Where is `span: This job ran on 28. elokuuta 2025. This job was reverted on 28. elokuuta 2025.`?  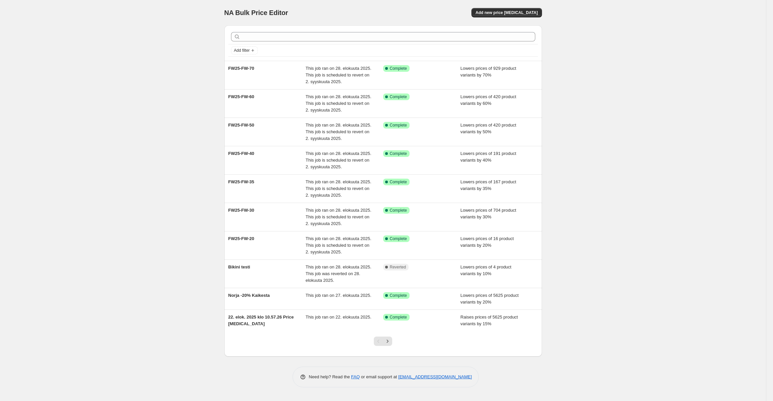
span: This job ran on 28. elokuuta 2025. This job was reverted on 28. elokuuta 2025. is located at coordinates (338, 274).